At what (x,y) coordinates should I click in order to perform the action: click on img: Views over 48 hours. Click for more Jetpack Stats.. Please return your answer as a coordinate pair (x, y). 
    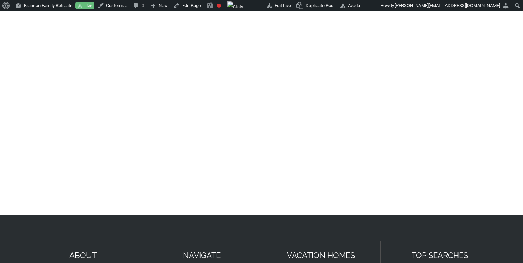
    Looking at the image, I should click on (236, 7).